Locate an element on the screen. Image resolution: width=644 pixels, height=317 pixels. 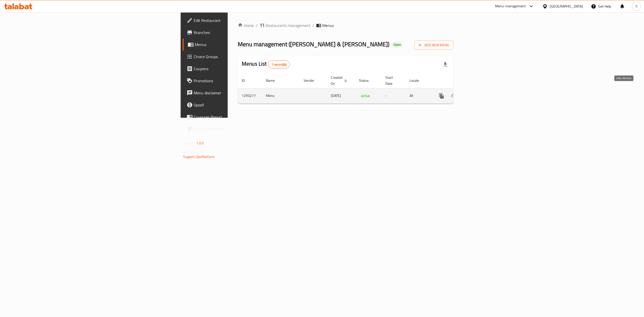
div: Menu-management is located at coordinates (510, 6).